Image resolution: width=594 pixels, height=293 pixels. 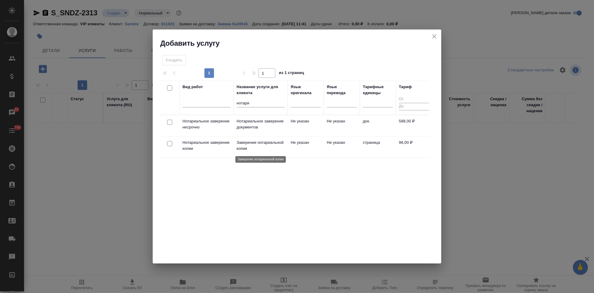 What do you see at coordinates (378, 147) in the screenshot?
I see `td: страница` at bounding box center [378, 147].